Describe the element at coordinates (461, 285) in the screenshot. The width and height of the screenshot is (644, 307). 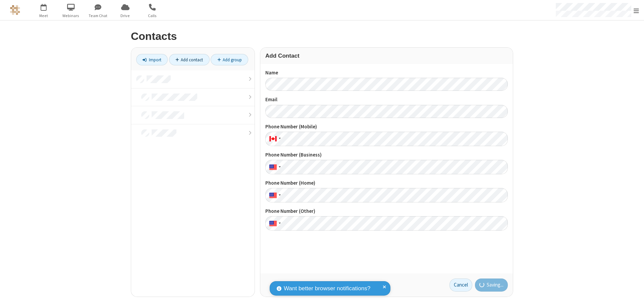
I see `a: Cancel` at that location.